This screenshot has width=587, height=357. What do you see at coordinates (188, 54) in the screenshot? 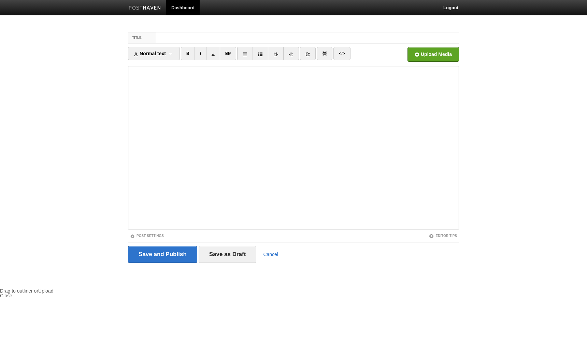
I see `a: B` at bounding box center [188, 54].